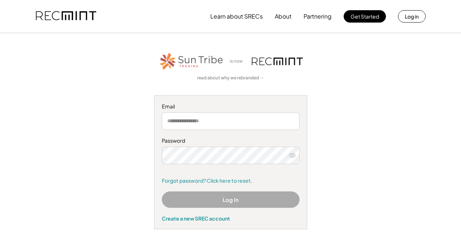  What do you see at coordinates (230, 218) in the screenshot?
I see `div: Create a new SREC account` at bounding box center [230, 218].